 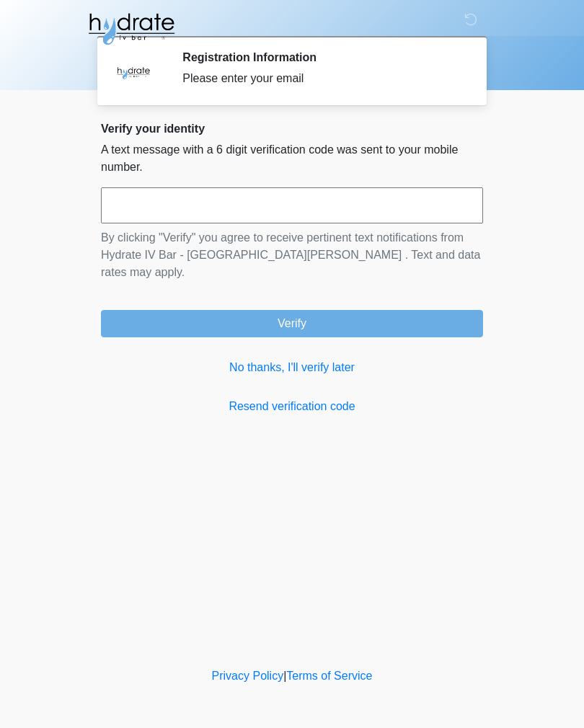 I want to click on button: Verify, so click(x=292, y=324).